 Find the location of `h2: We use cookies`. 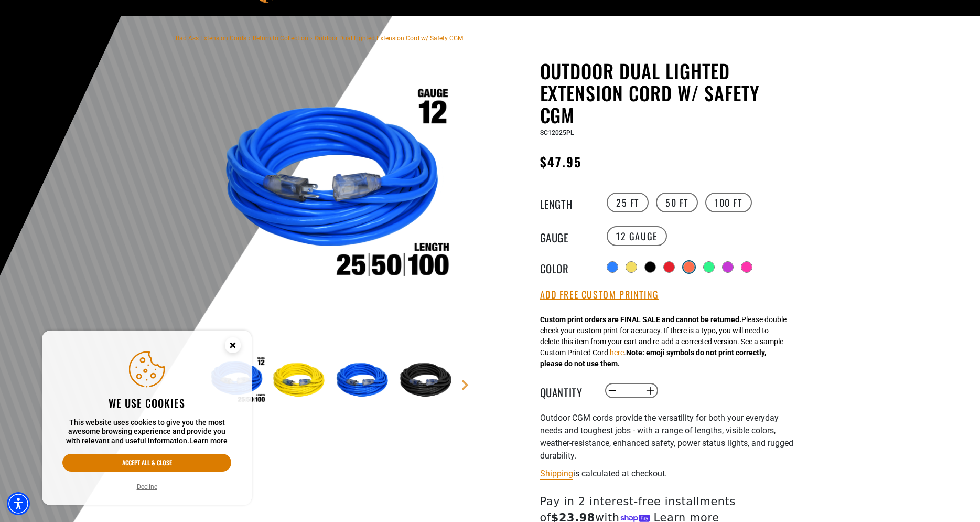

h2: We use cookies is located at coordinates (147, 403).